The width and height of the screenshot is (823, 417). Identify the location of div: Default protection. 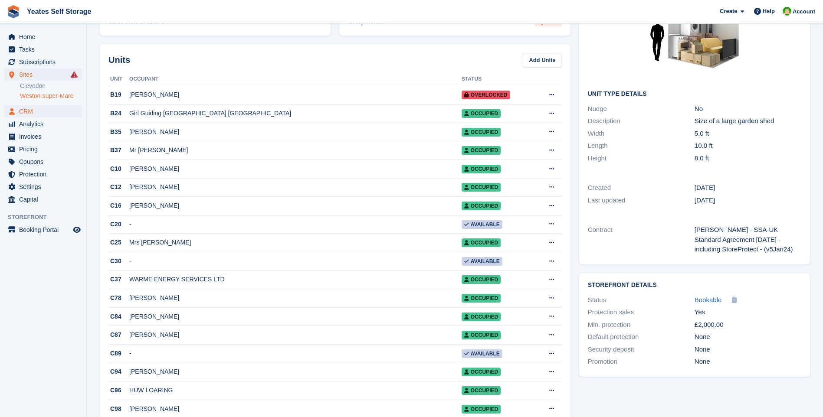
(641, 337).